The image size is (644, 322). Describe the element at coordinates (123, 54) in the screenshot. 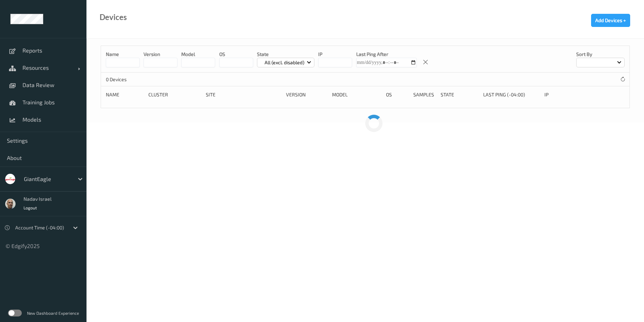

I see `p: Name` at that location.